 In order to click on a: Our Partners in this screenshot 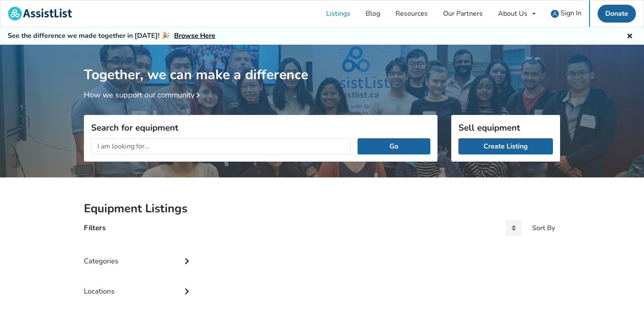, I will do `click(463, 13)`.